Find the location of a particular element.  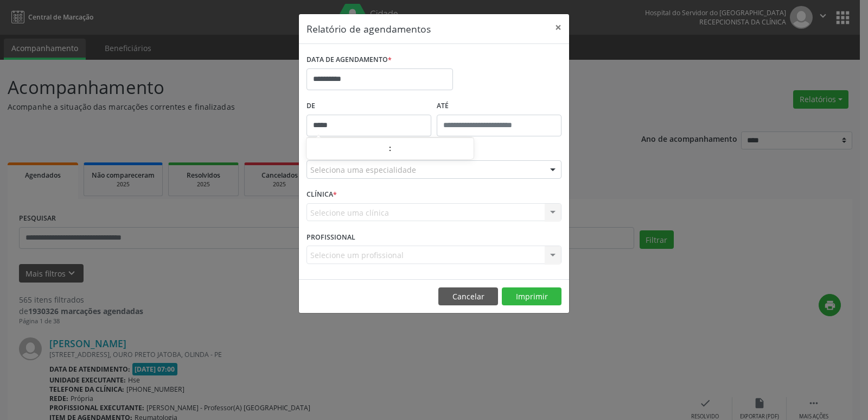

button: Cancelar is located at coordinates (468, 297).